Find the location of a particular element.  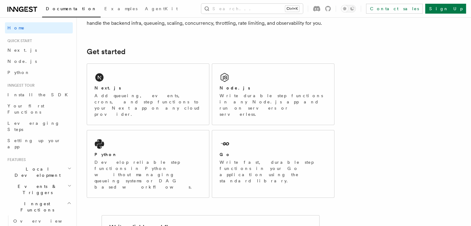

span: Local Development is located at coordinates (36, 172).